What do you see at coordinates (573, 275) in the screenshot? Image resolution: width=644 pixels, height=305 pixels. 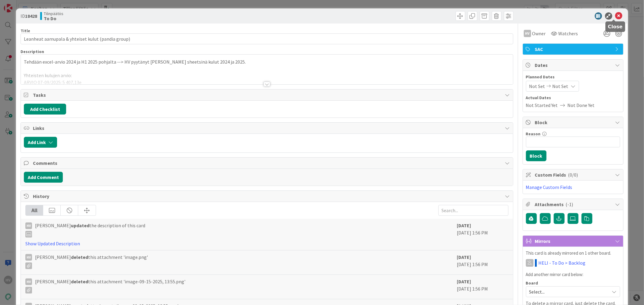 I see `p: Add another mirror card below:` at bounding box center [573, 275].